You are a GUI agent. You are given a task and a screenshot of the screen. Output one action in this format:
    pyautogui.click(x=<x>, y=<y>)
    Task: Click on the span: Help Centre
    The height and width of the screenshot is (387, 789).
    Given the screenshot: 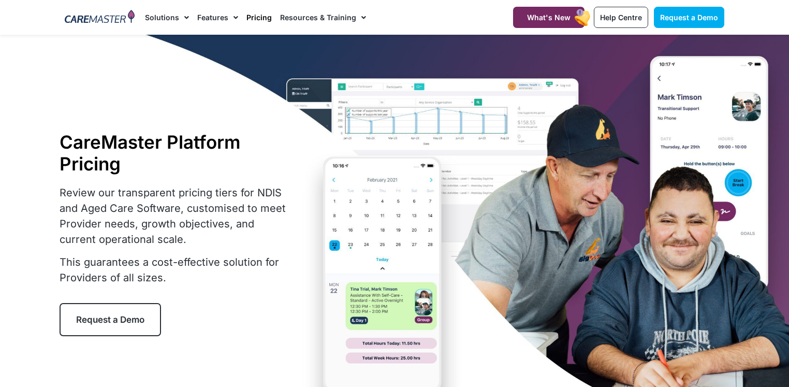 What is the action you would take?
    pyautogui.click(x=621, y=17)
    